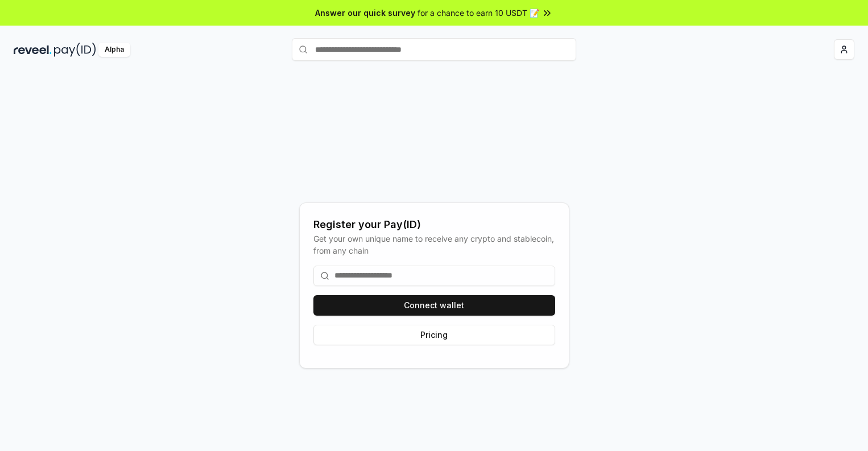 The height and width of the screenshot is (451, 868). I want to click on div: Register your Pay(ID), so click(434, 225).